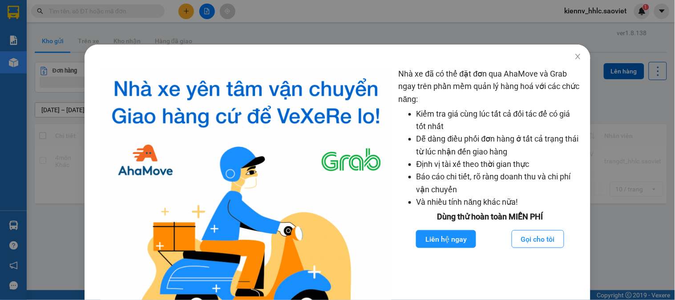 The image size is (675, 300). Describe the element at coordinates (538, 239) in the screenshot. I see `button: Gọi cho tôi` at that location.